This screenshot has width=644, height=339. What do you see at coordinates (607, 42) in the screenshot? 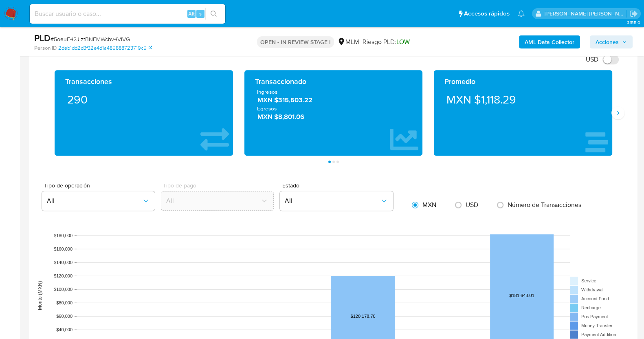
I see `span: Acciones` at bounding box center [607, 42].